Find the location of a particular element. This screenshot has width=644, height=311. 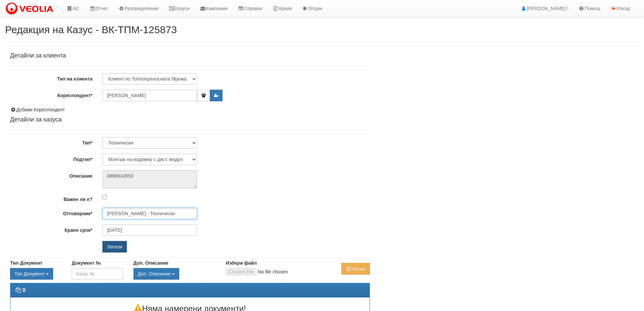

h4: Детайли за клиента is located at coordinates (190, 56).